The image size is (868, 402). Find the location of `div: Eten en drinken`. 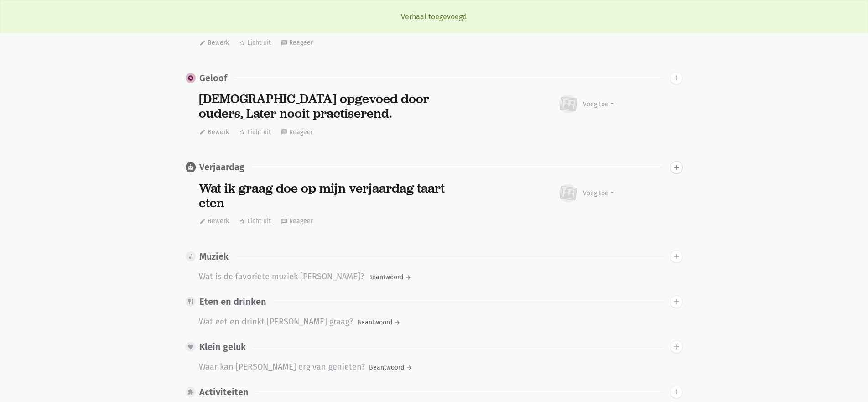

div: Eten en drinken is located at coordinates (233, 302).